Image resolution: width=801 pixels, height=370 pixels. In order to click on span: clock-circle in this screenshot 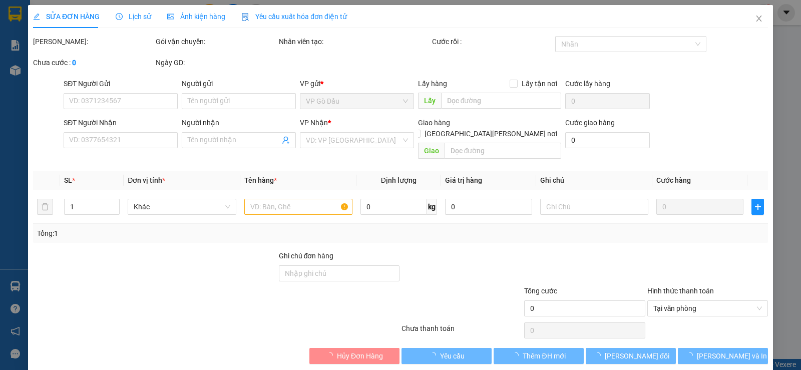, I will do `click(119, 17)`.